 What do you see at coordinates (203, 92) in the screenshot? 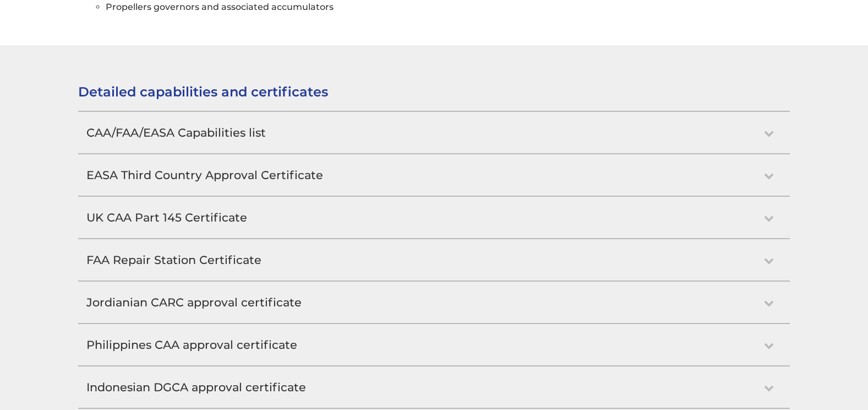
I see `span: Detailed capabilities and certificates` at bounding box center [203, 92].